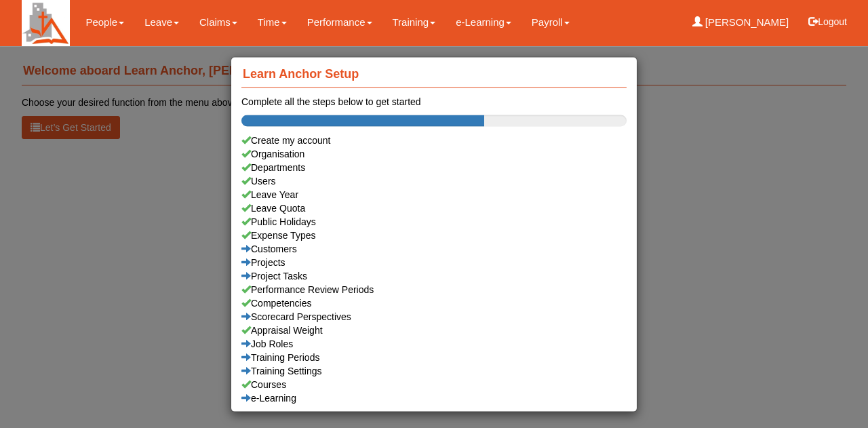 The width and height of the screenshot is (868, 428). What do you see at coordinates (434, 168) in the screenshot?
I see `a: Departments` at bounding box center [434, 168].